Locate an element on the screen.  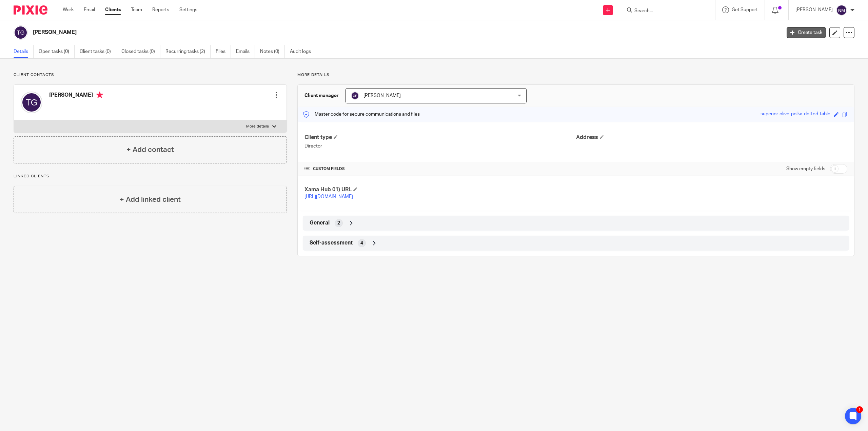
span: 4 is located at coordinates (362, 243).